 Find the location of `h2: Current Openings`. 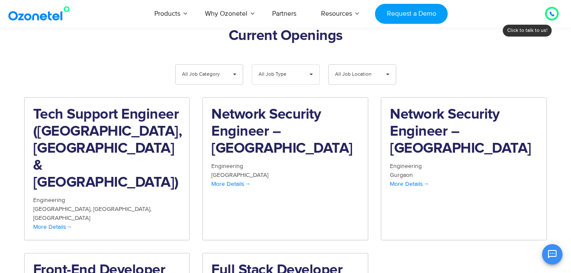

h2: Current Openings is located at coordinates (286, 36).